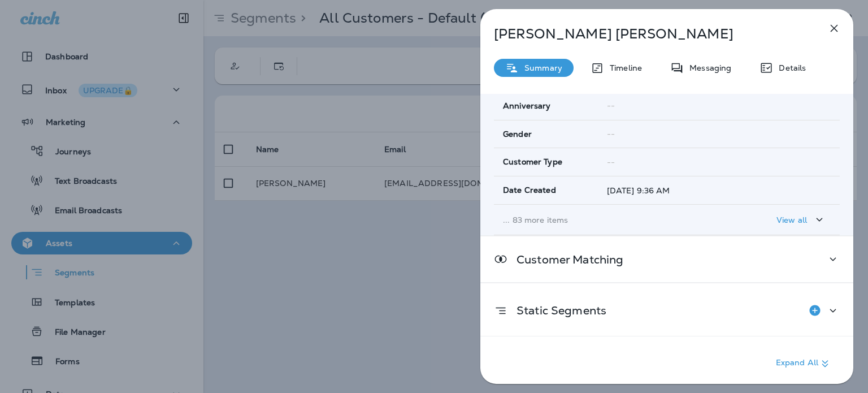 Image resolution: width=868 pixels, height=393 pixels. Describe the element at coordinates (565, 259) in the screenshot. I see `p: Customer Matching` at that location.